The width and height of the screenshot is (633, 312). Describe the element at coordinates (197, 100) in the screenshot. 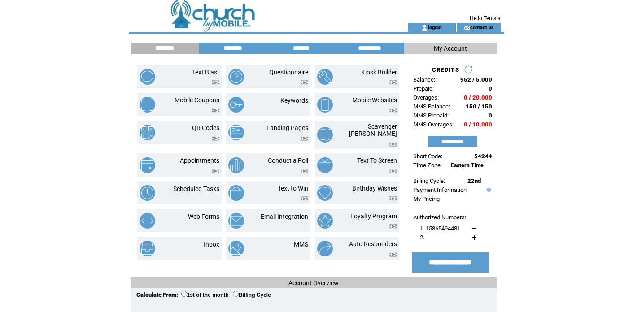

I see `a: Mobile Coupons` at that location.